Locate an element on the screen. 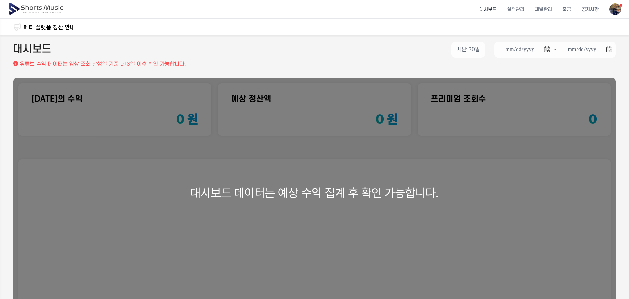 The width and height of the screenshot is (629, 299). li: 채널관리 is located at coordinates (543, 9).